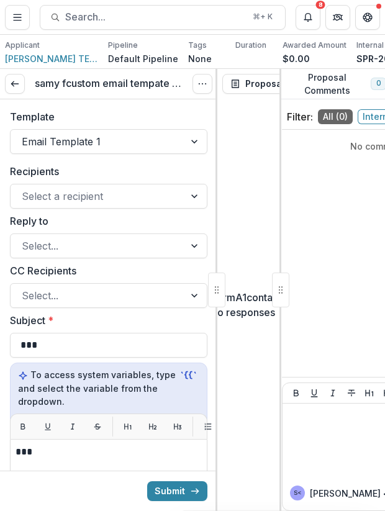 The image size is (385, 511). What do you see at coordinates (197, 45) in the screenshot?
I see `p: Tags` at bounding box center [197, 45].